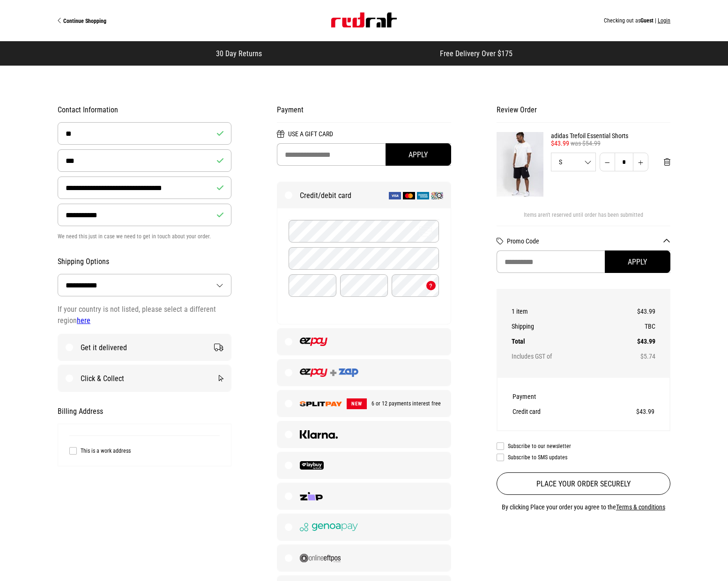 The height and width of the screenshot is (581, 728). Describe the element at coordinates (423, 195) in the screenshot. I see `img: American Express` at that location.